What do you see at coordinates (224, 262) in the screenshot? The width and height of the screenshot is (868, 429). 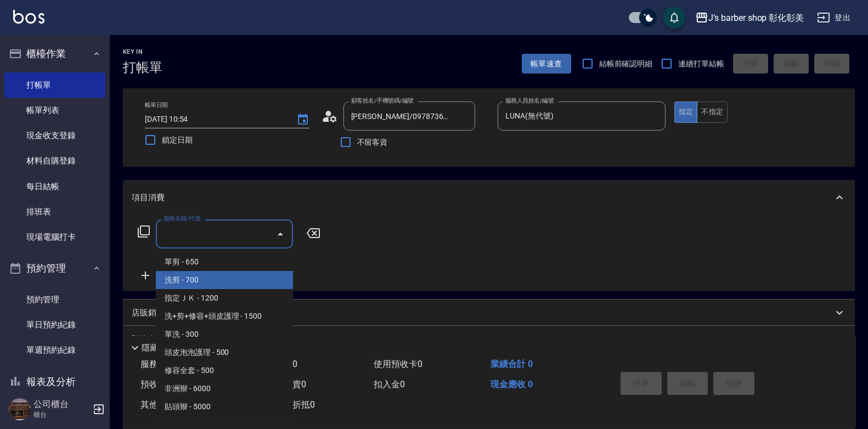 I see `span: 單剪 - 650` at bounding box center [224, 262].